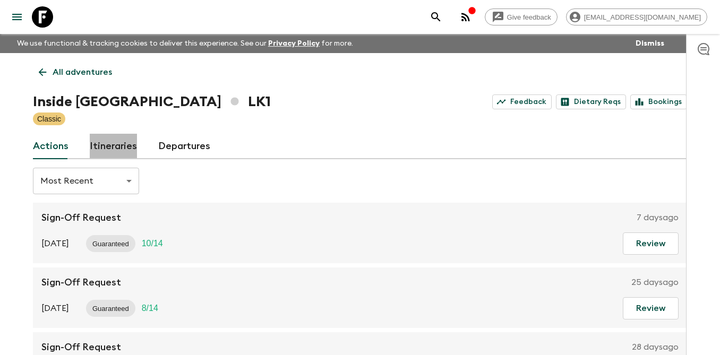 This screenshot has width=720, height=355. Describe the element at coordinates (152, 244) in the screenshot. I see `p: 10 / 14` at that location.